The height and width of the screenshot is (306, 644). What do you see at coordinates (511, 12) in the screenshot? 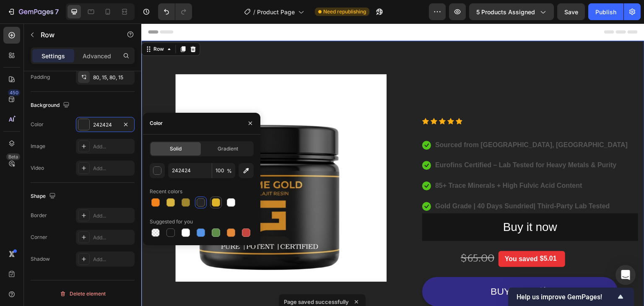
I see `button: 5 products assigned` at bounding box center [511, 12].